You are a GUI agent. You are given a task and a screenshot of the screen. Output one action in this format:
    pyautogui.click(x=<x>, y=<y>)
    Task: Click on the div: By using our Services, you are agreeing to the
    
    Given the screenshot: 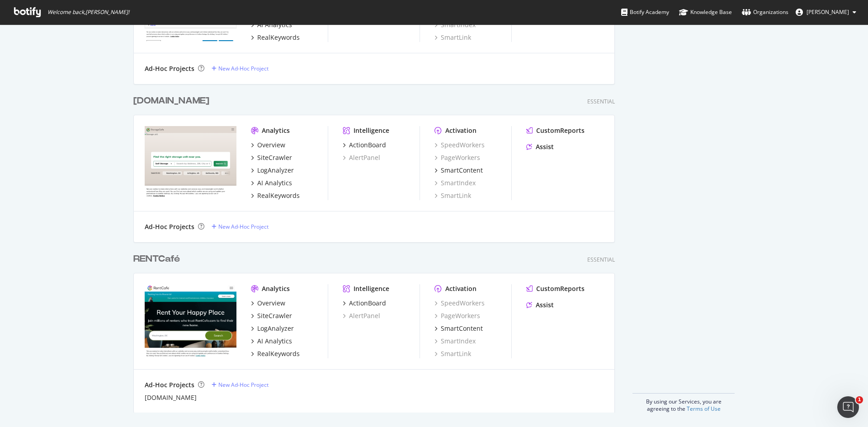 What is the action you would take?
    pyautogui.click(x=684, y=403)
    